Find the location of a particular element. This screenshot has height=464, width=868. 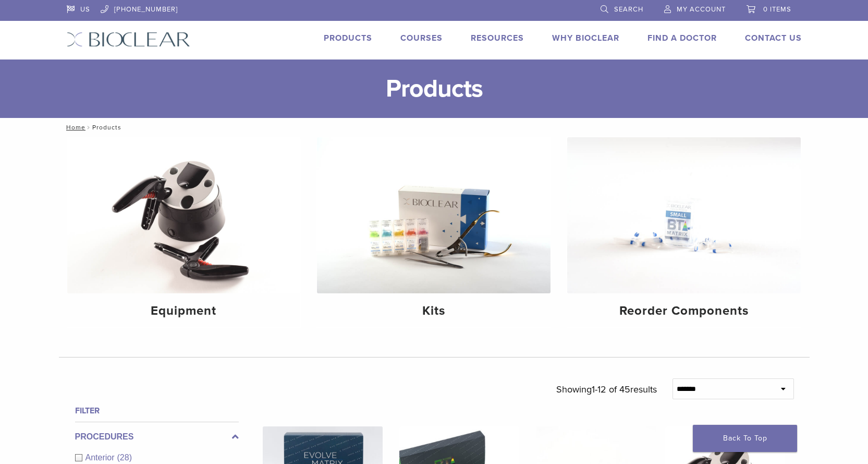

span: 0 items is located at coordinates (777, 10).